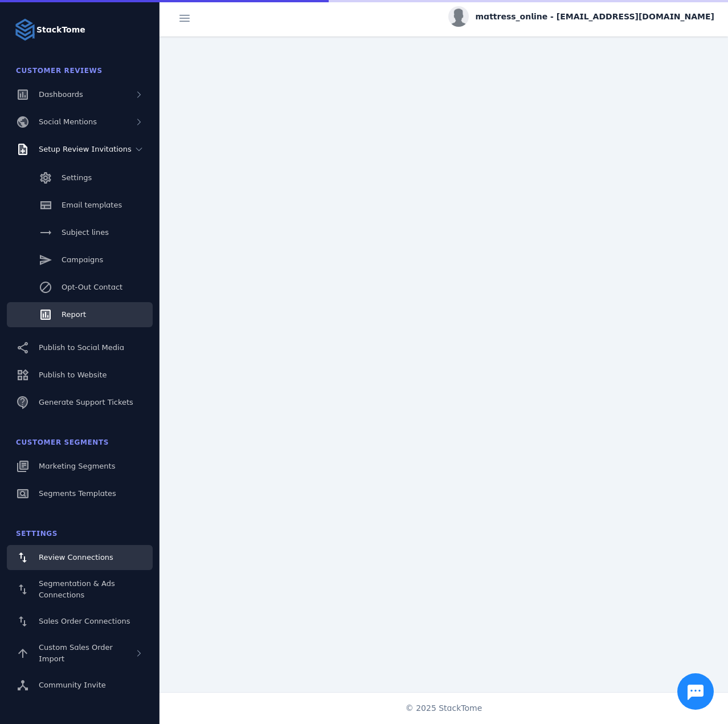  Describe the element at coordinates (72, 684) in the screenshot. I see `span: Community Invite` at that location.